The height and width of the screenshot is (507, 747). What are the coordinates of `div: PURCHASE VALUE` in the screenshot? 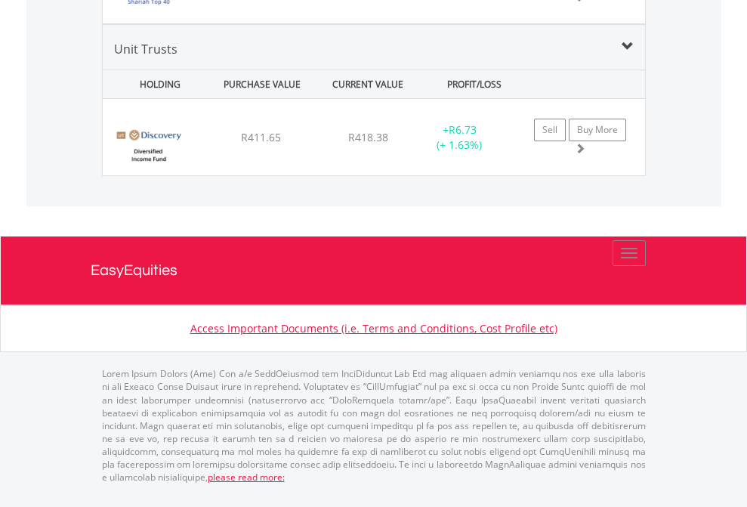 It's located at (262, 84).